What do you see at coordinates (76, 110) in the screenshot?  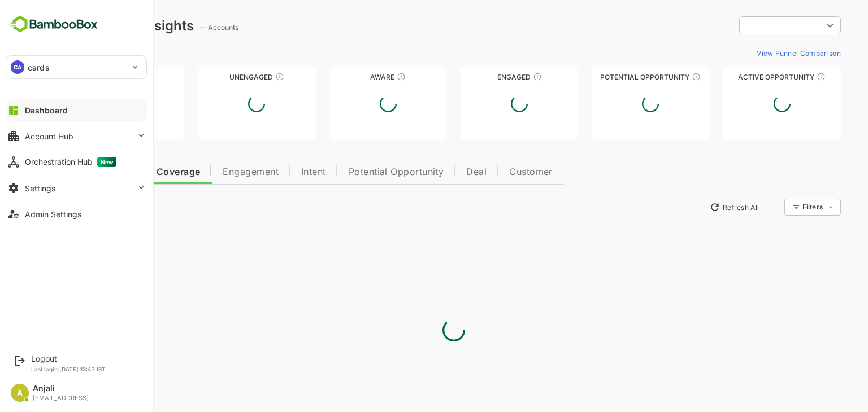 I see `button: Dashboard` at bounding box center [76, 110].